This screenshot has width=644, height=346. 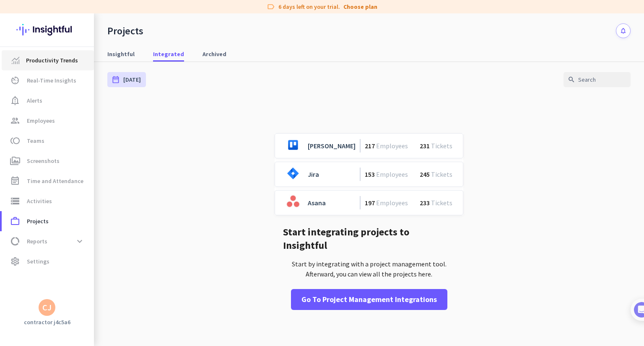 I want to click on a: groupEmployees, so click(x=48, y=121).